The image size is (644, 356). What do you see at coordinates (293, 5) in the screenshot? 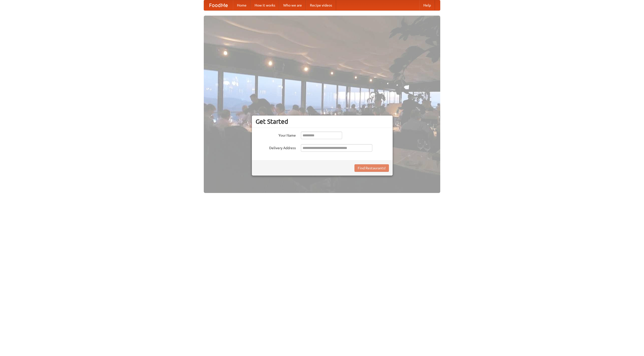
I see `a: Who we are` at bounding box center [293, 5].